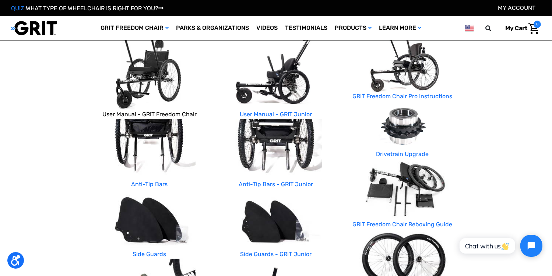 This screenshot has width=552, height=276. Describe the element at coordinates (534, 28) in the screenshot. I see `img: Cart` at that location.